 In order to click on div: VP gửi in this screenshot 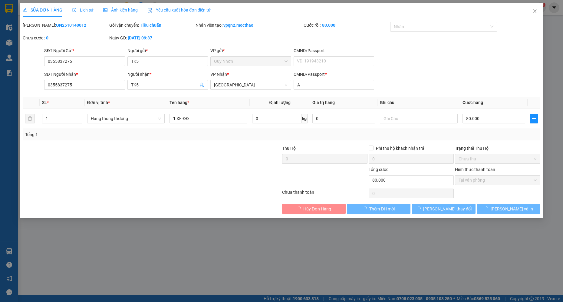, I will do `click(251, 51)`.